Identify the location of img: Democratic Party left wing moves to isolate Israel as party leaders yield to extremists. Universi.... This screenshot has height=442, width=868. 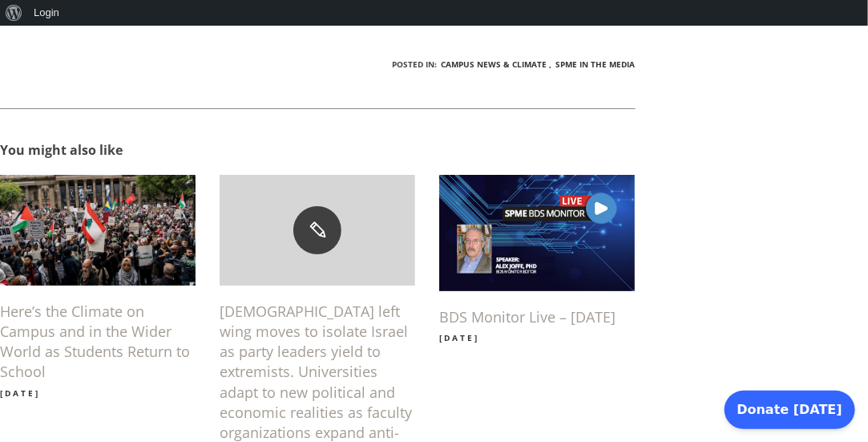
(318, 229).